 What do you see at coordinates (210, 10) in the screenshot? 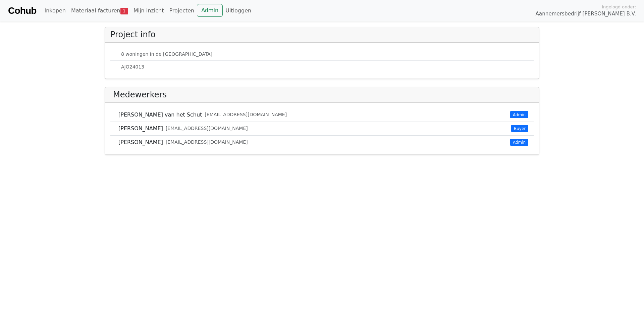
I see `a: Admin` at bounding box center [210, 10].